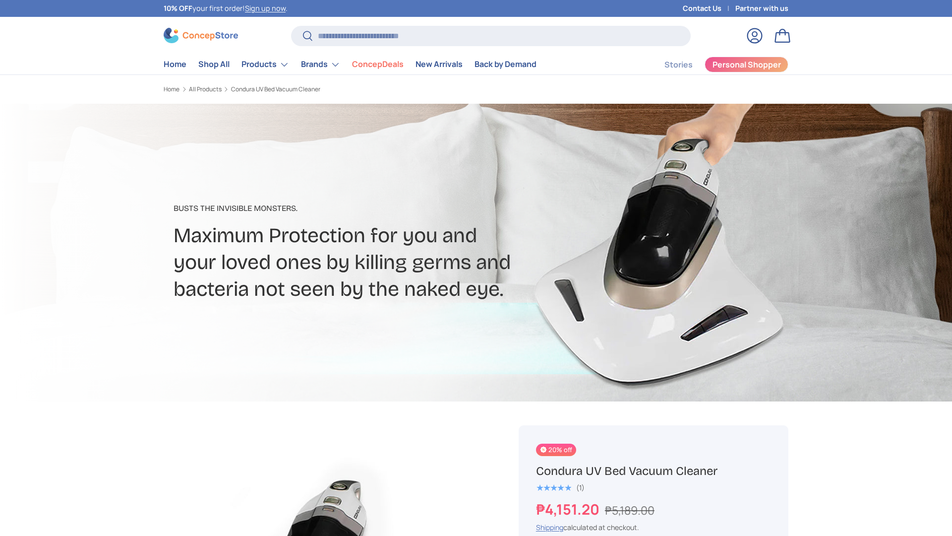 The image size is (952, 536). What do you see at coordinates (364, 208) in the screenshot?
I see `p: Busts The Invisible Monsters​.` at bounding box center [364, 208].